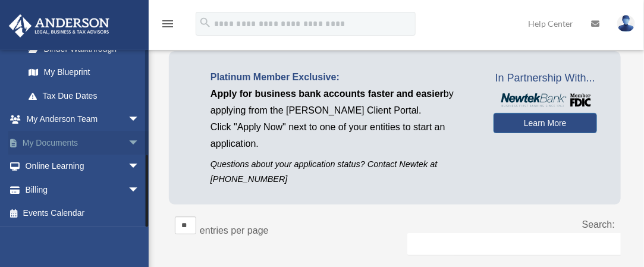 This screenshot has height=267, width=644. I want to click on img: Anderson Advisors Platinum Portal, so click(59, 26).